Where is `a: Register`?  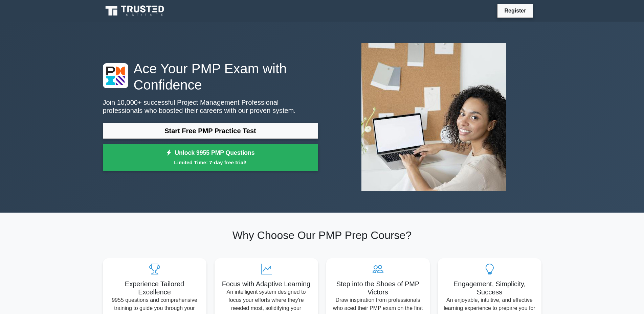 a: Register is located at coordinates (516, 11).